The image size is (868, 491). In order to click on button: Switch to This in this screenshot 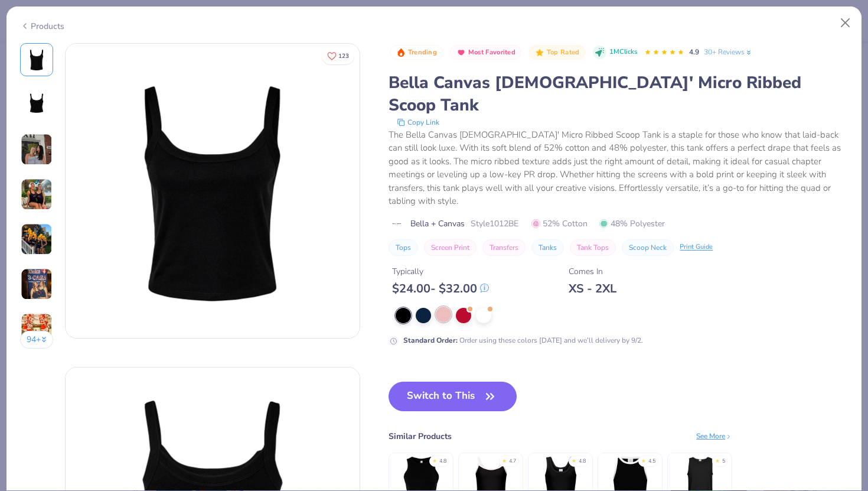, I will do `click(452, 396)`.